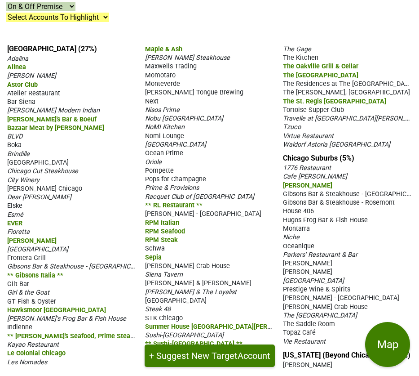 This screenshot has width=419, height=376. I want to click on span: Next, so click(152, 101).